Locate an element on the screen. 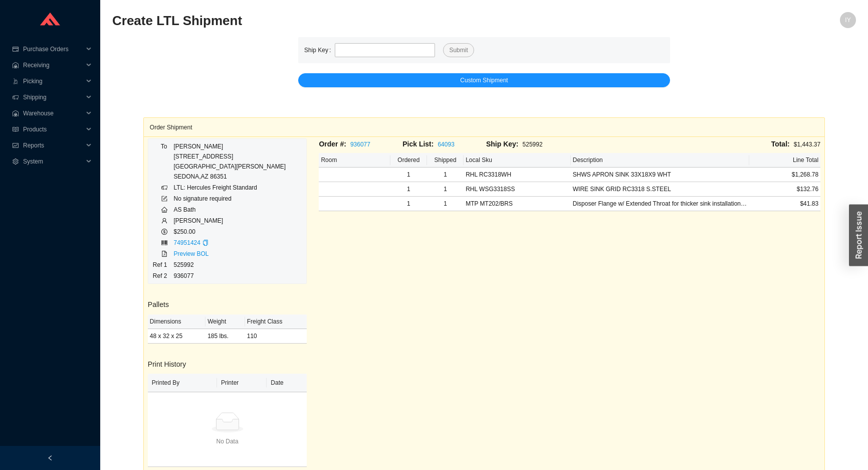 This screenshot has width=868, height=470. h2: Create LTL Shipment is located at coordinates (391, 21).